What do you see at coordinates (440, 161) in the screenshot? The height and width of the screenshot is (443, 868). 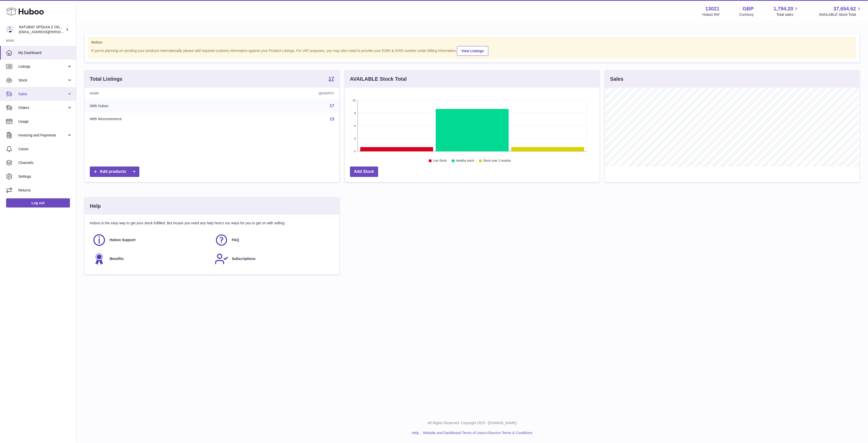 I see `text: Low Stock` at bounding box center [440, 161].